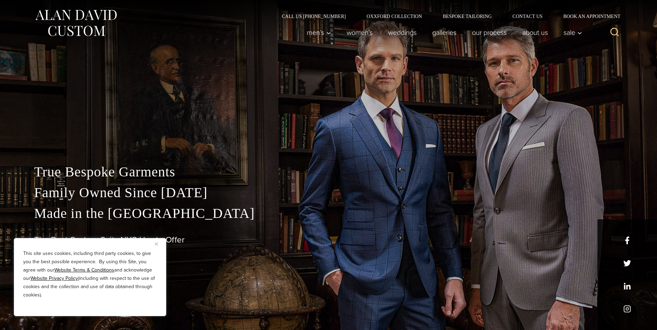  I want to click on a: Contact Us, so click(528, 16).